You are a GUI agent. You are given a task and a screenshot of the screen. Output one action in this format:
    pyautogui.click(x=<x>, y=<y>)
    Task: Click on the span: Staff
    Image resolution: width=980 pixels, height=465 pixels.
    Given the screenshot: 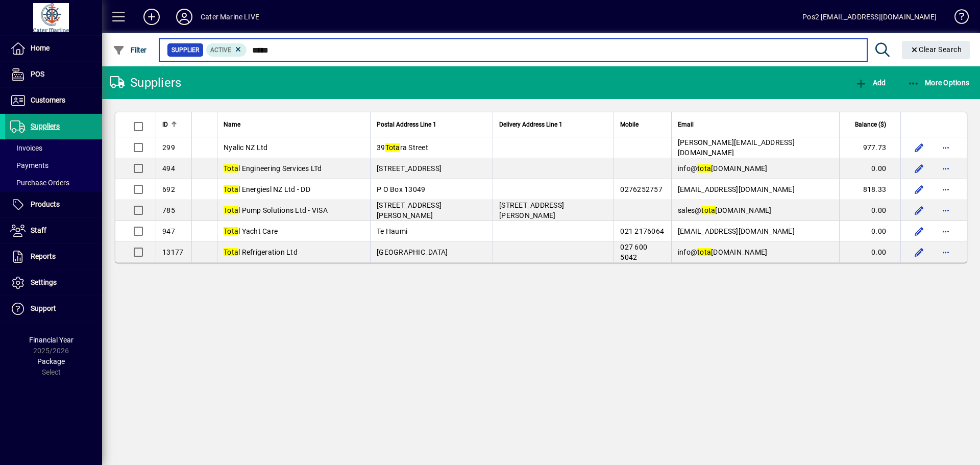 What is the action you would take?
    pyautogui.click(x=38, y=231)
    